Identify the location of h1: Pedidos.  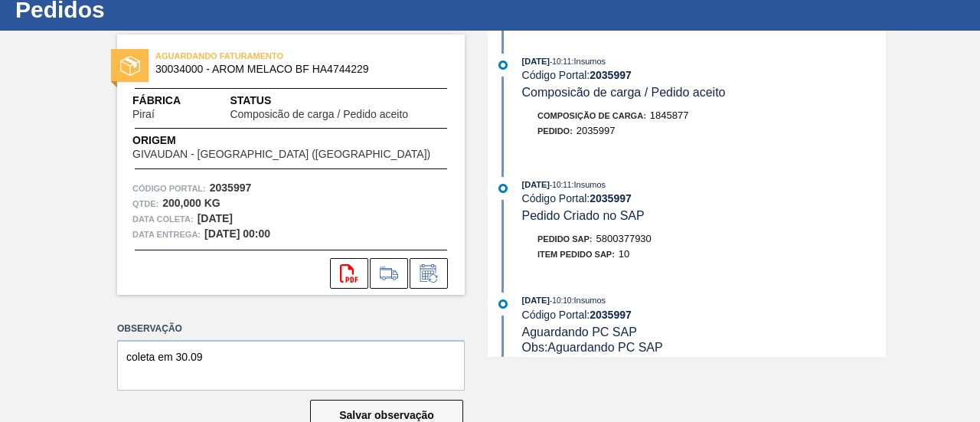
(151, 9).